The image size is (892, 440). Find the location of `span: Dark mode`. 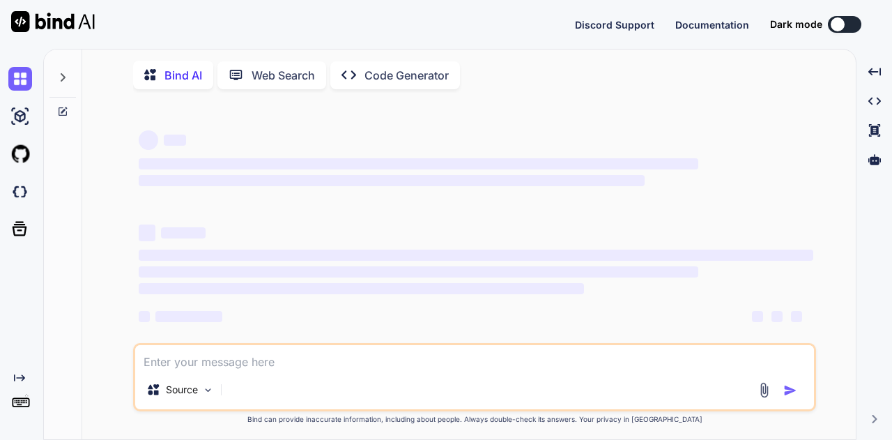

span: Dark mode is located at coordinates (796, 24).